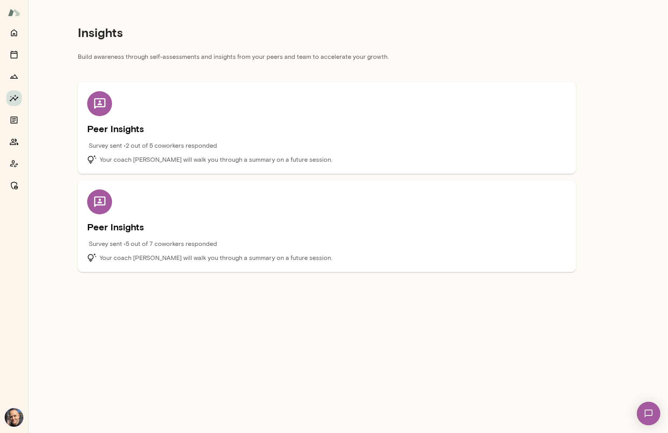 This screenshot has width=668, height=433. Describe the element at coordinates (153, 146) in the screenshot. I see `p: Survey sent • 2 out of 5 coworkers responded` at that location.